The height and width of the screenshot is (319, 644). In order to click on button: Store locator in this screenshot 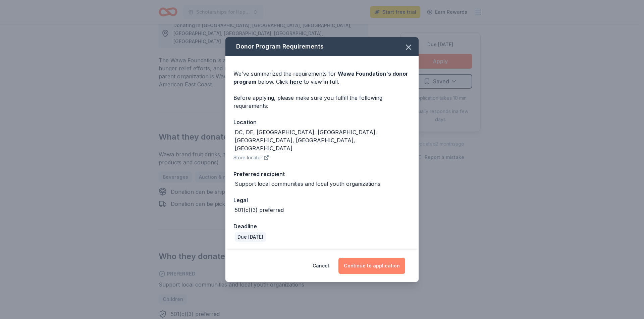, I will do `click(251, 158)`.